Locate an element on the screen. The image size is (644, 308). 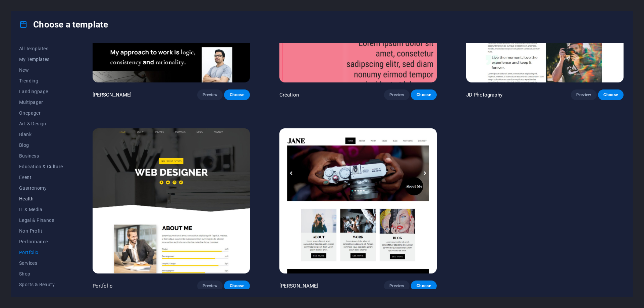
span: New is located at coordinates (41, 70).